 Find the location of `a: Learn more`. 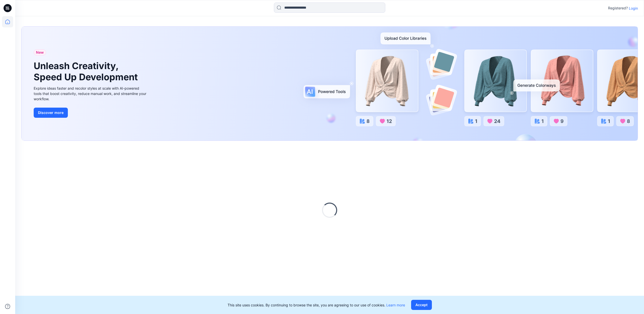

a: Learn more is located at coordinates (395, 304).